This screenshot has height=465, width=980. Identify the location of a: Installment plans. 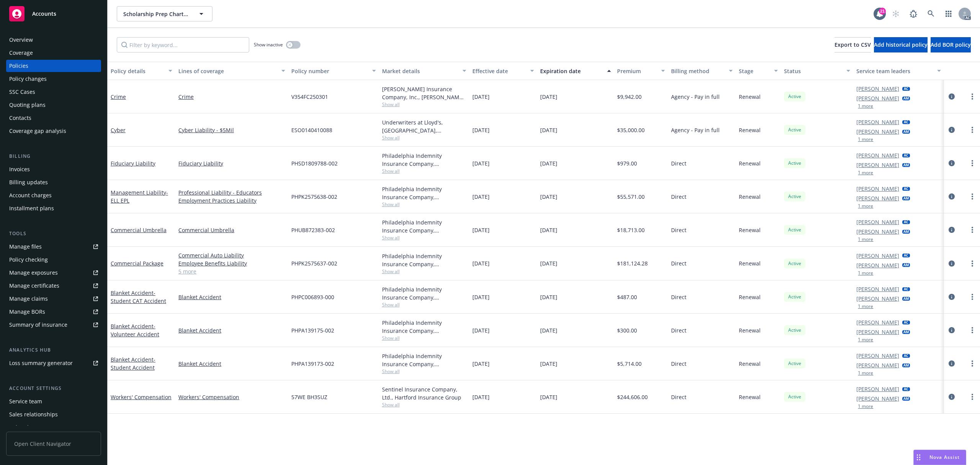
(54, 209).